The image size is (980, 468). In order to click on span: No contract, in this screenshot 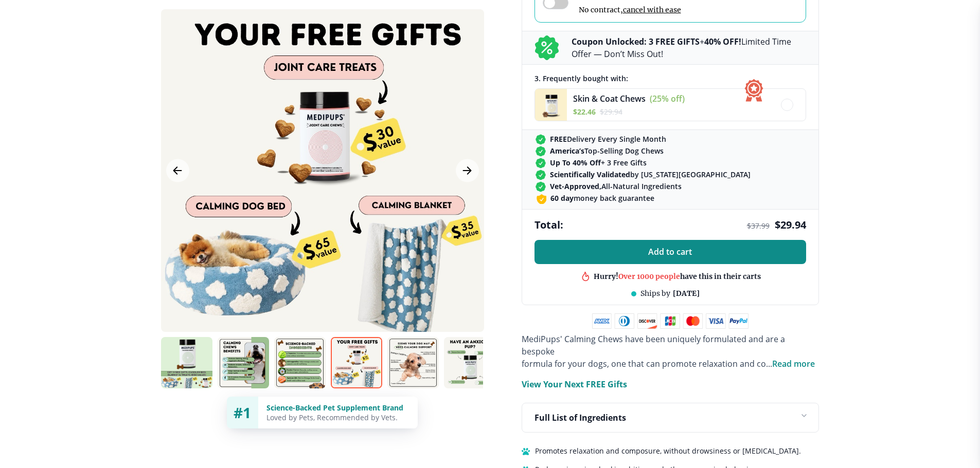, I will do `click(631, 10)`.